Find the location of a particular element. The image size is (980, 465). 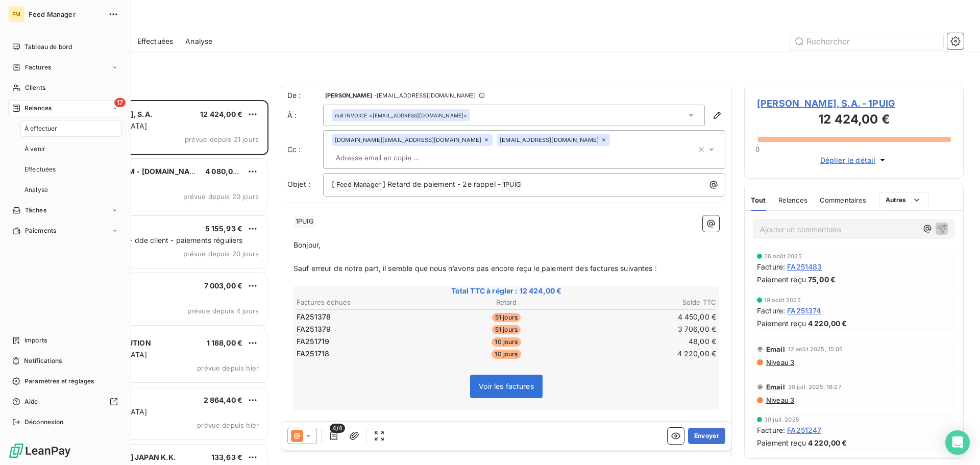

div: grid is located at coordinates (159, 283).